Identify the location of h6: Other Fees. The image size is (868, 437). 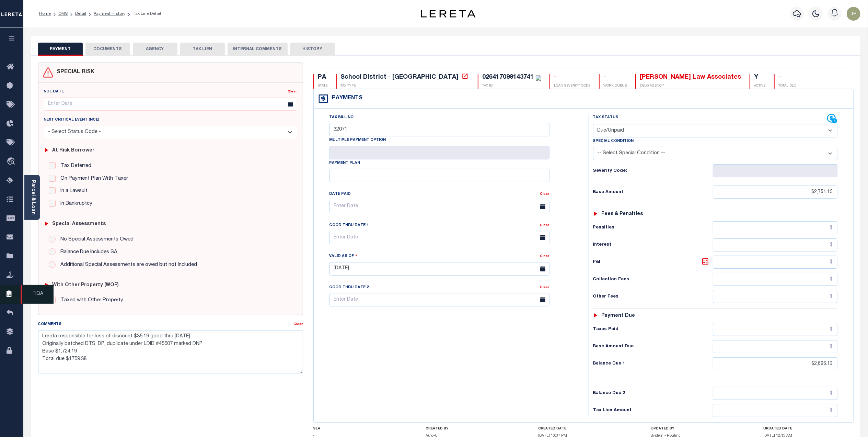
(653, 297).